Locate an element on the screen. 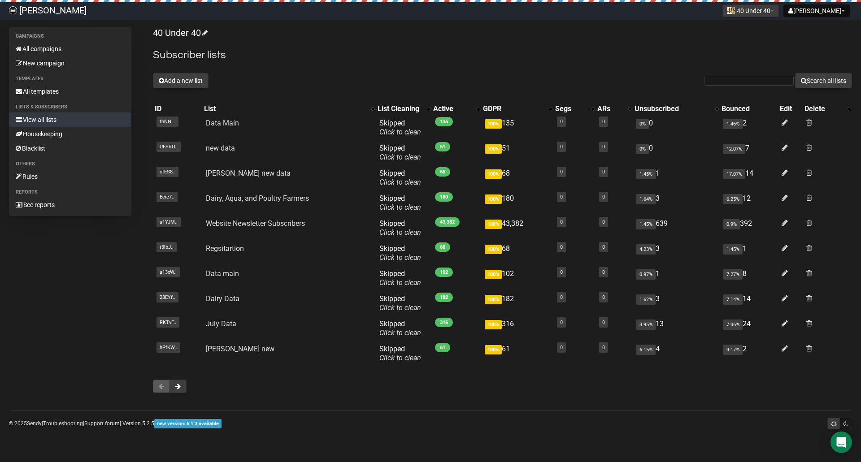 The image size is (861, 462). div: ARs is located at coordinates (610, 109).